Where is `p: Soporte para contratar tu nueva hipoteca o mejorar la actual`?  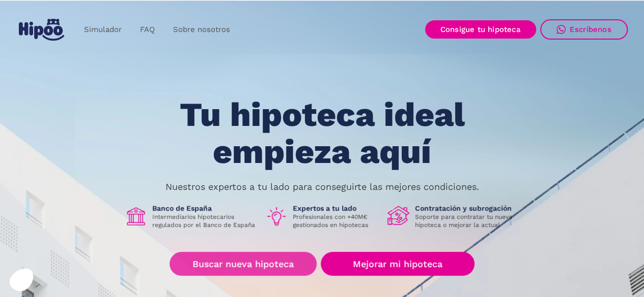
p: Soporte para contratar tu nueva hipoteca o mejorar la actual is located at coordinates (467, 221).